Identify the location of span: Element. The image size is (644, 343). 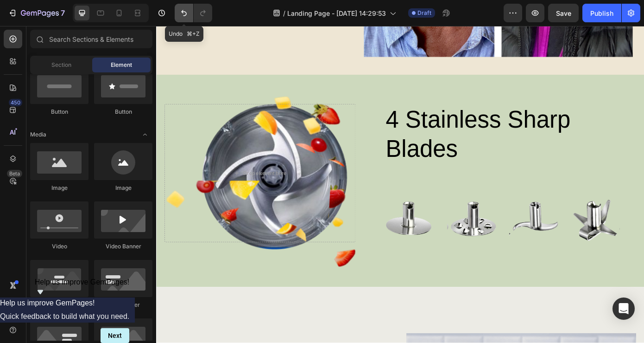
(122, 65).